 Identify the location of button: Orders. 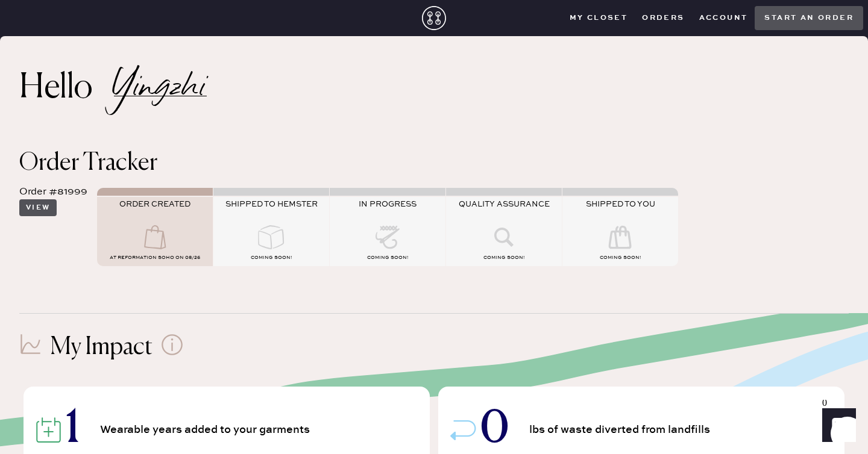
(663, 18).